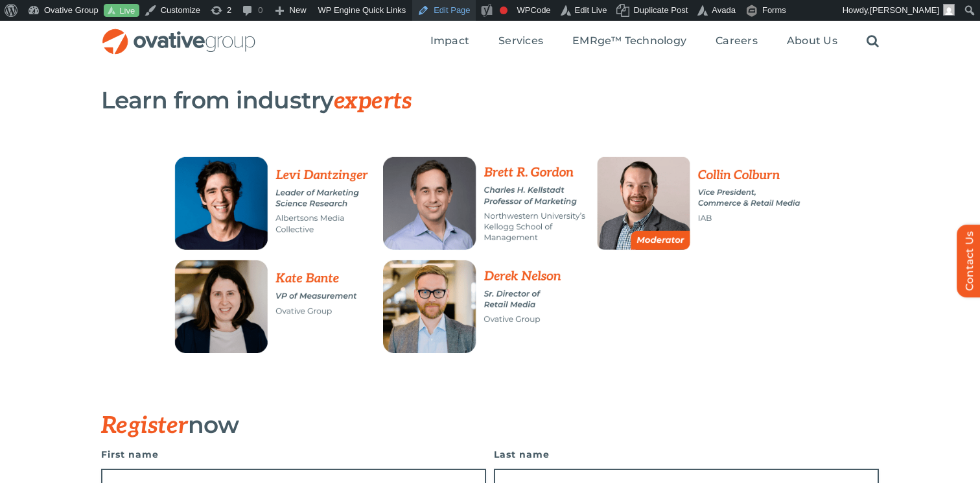  Describe the element at coordinates (654, 41) in the screenshot. I see `nav: Menu` at that location.